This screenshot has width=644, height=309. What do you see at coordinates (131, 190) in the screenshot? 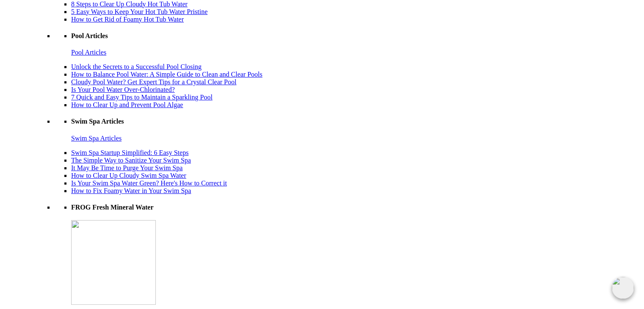
I see `a: How to Fix Foamy Water in Your Swim Spa` at bounding box center [131, 190].